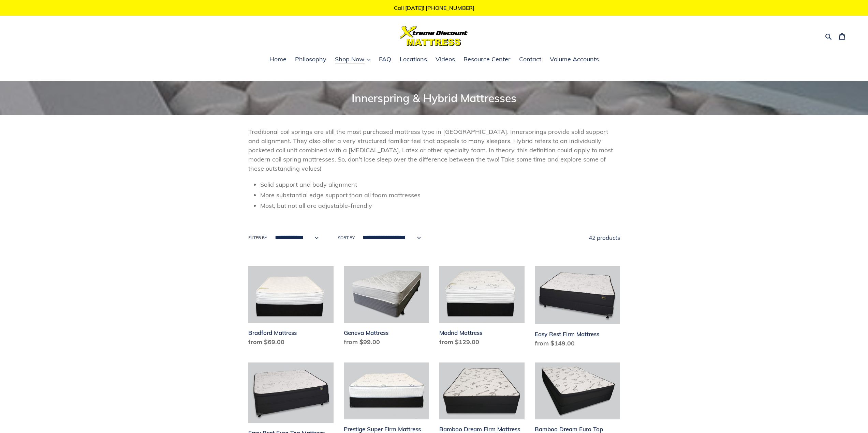 The image size is (868, 433). I want to click on span: Contact, so click(530, 59).